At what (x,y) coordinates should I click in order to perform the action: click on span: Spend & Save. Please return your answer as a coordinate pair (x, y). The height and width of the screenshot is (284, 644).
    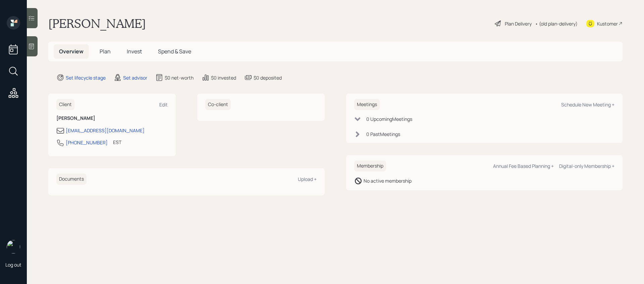
    Looking at the image, I should click on (174, 52).